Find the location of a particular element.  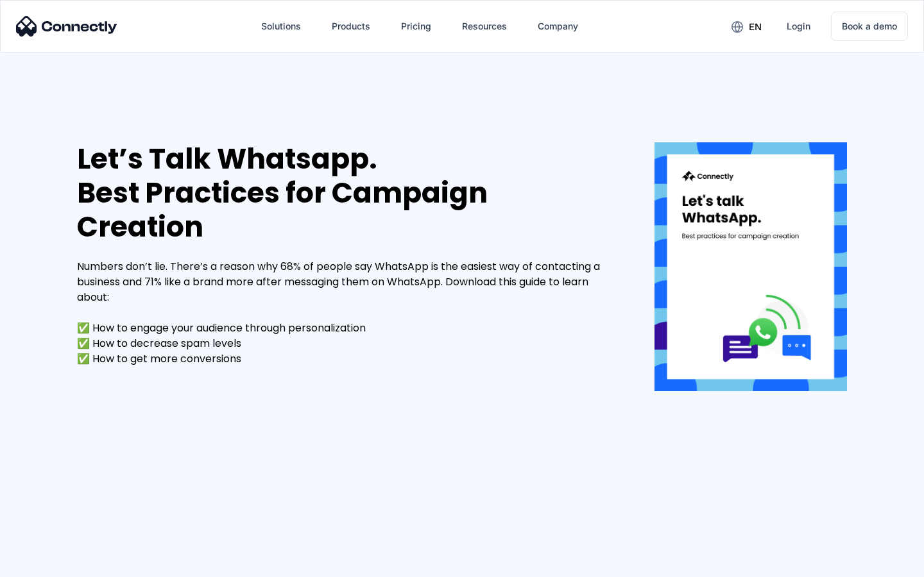

ul: Language list is located at coordinates (51, 563).